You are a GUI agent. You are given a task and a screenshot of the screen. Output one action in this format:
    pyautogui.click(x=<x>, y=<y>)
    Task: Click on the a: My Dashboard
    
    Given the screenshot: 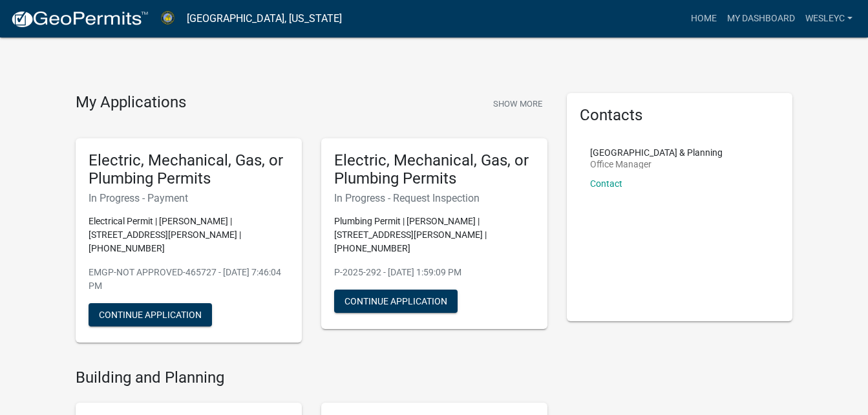 What is the action you would take?
    pyautogui.click(x=761, y=19)
    